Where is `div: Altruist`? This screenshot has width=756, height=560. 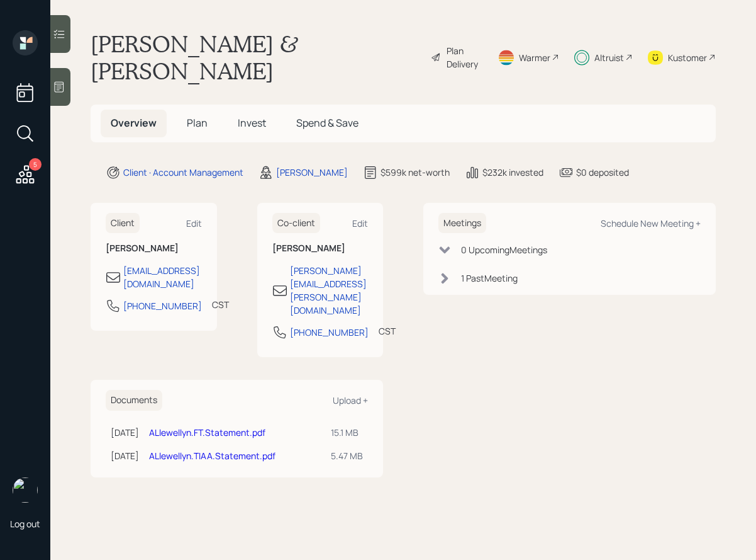 div: Altruist is located at coordinates (609, 58).